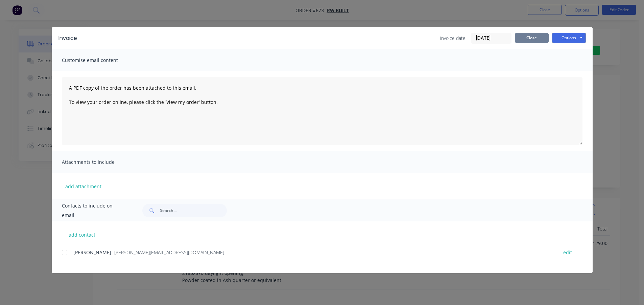 The image size is (644, 305). I want to click on textarea: A PDF copy of the order has been attached to this email. To view your order online, please click ..., so click(322, 111).